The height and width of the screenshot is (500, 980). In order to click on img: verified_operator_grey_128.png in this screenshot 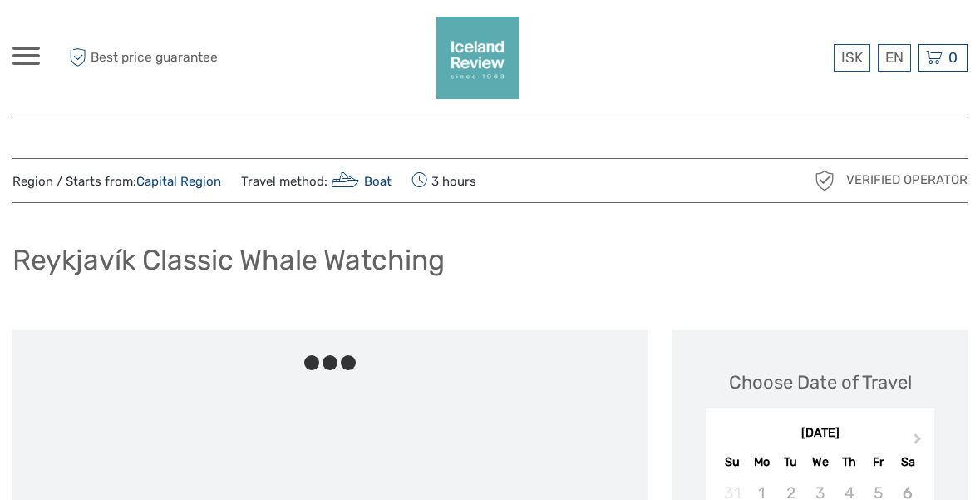, I will do `click(825, 180)`.